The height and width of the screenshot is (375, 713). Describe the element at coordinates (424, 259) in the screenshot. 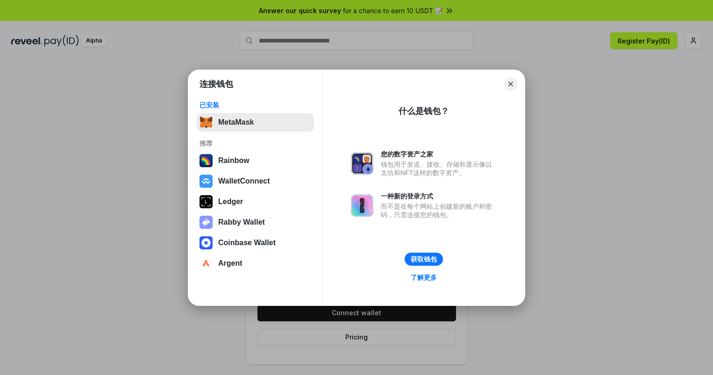

I see `button: 获取钱包` at that location.